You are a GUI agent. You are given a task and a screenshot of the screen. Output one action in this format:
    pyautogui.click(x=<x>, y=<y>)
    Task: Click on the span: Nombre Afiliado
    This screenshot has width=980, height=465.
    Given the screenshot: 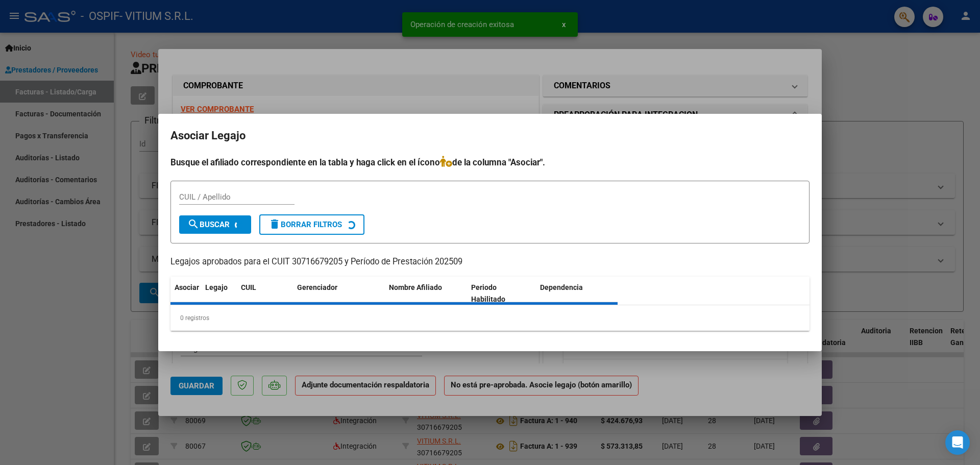 What is the action you would take?
    pyautogui.click(x=416, y=287)
    